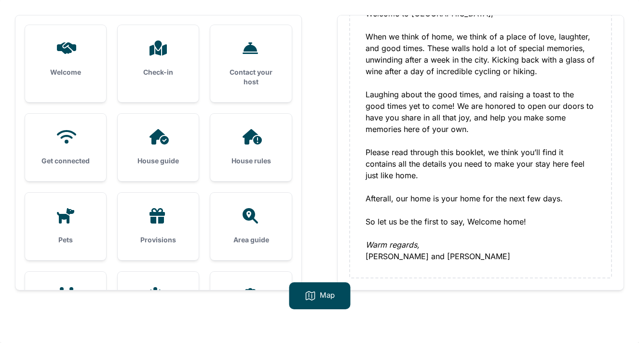  Describe the element at coordinates (158, 240) in the screenshot. I see `h3: Provisions` at that location.